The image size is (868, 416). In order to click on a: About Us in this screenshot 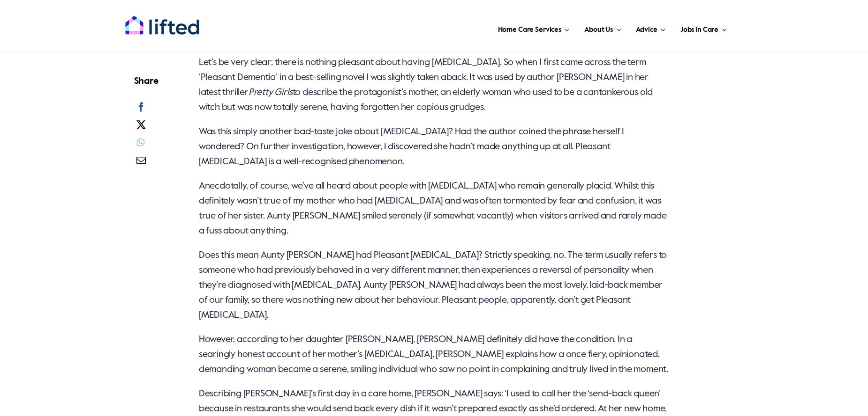, I will do `click(602, 28)`.